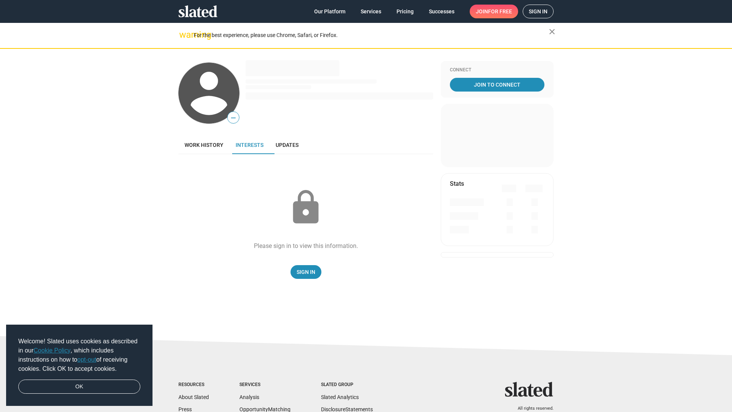 This screenshot has width=732, height=412. I want to click on a: Successes, so click(441, 11).